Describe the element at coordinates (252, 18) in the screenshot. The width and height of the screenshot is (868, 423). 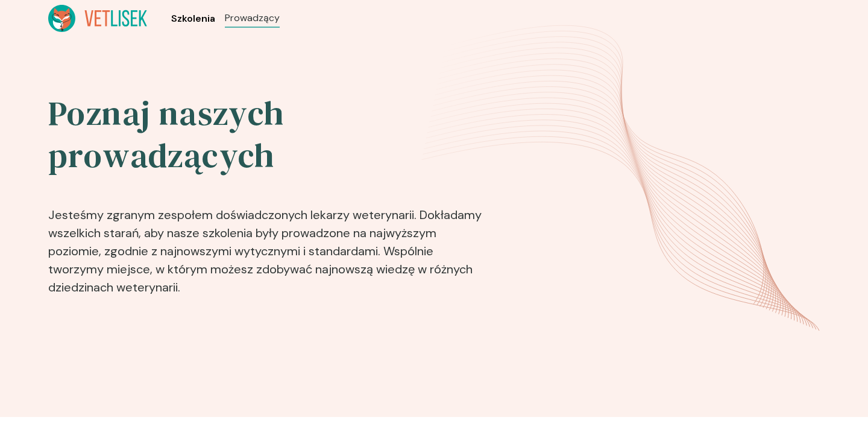
I see `a: Prowadzący` at that location.